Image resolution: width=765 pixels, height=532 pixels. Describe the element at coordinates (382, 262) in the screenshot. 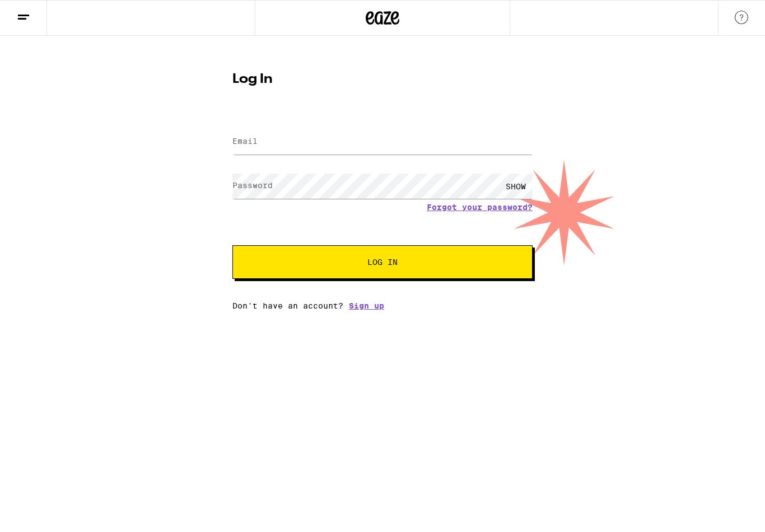

I see `span: Log In` at that location.